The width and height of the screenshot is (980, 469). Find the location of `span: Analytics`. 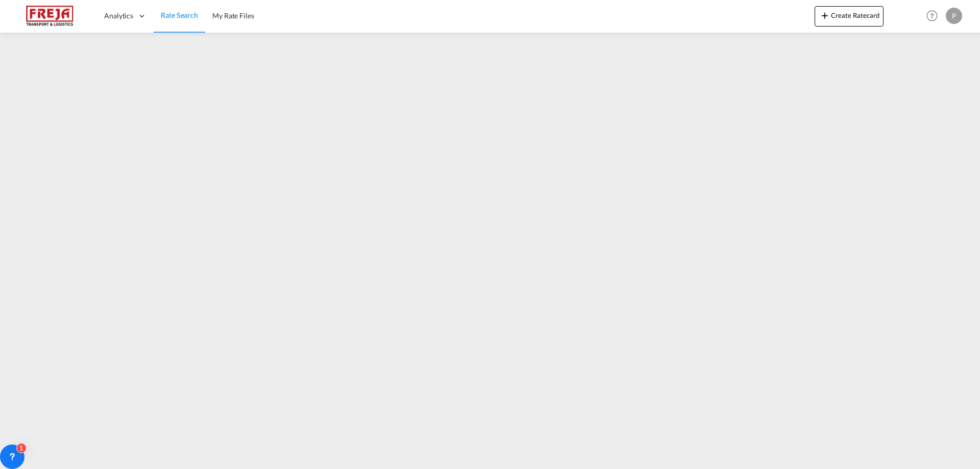

span: Analytics is located at coordinates (118, 16).